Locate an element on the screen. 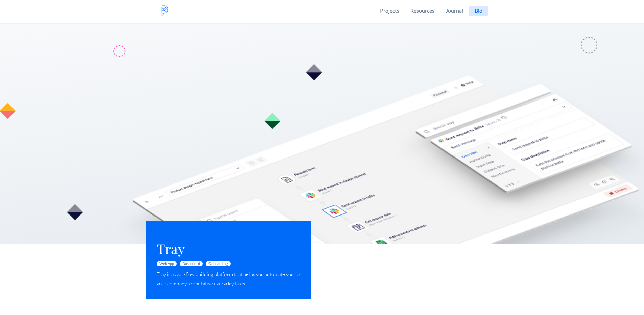  span: Web App is located at coordinates (167, 264).